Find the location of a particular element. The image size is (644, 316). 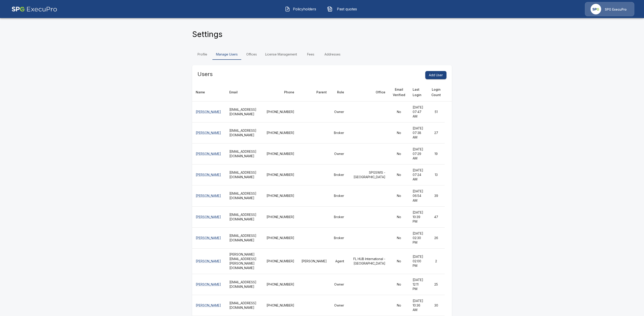

p: SPG ExecuPro is located at coordinates (616, 10).